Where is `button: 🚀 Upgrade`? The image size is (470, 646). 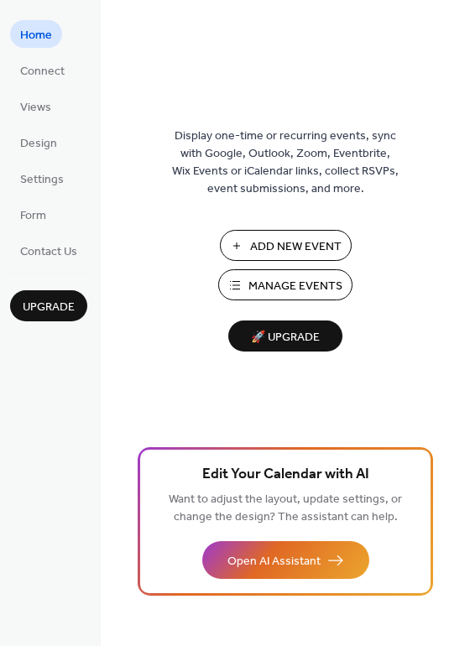
button: 🚀 Upgrade is located at coordinates (285, 335).